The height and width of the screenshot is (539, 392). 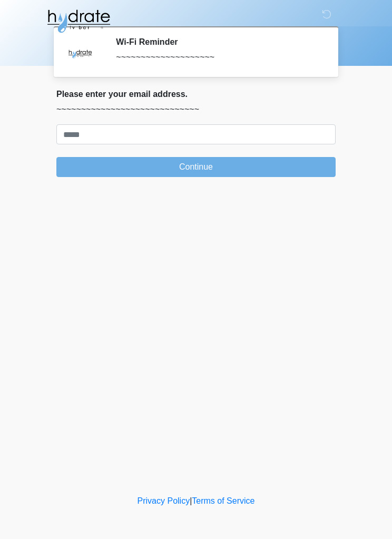 What do you see at coordinates (79, 21) in the screenshot?
I see `img: Hydrate IV Bar - Glendale Logo` at bounding box center [79, 21].